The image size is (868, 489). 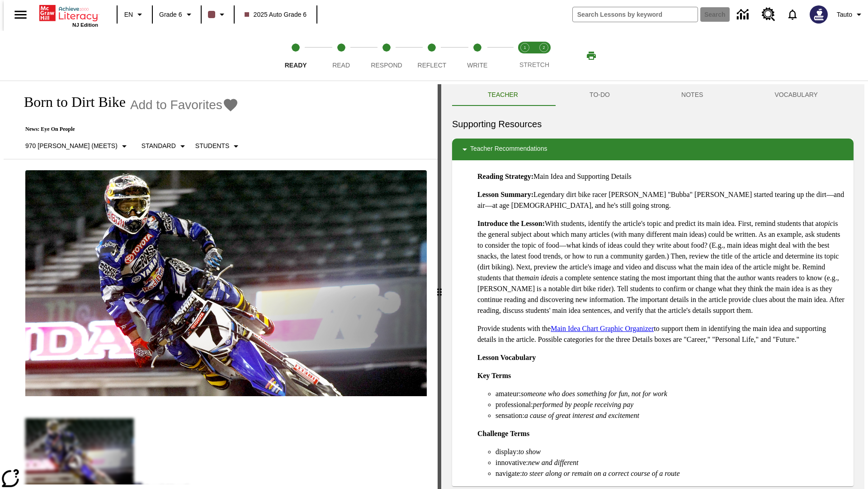 What do you see at coordinates (506, 357) in the screenshot?
I see `strong: Lesson Vocabulary` at bounding box center [506, 357].